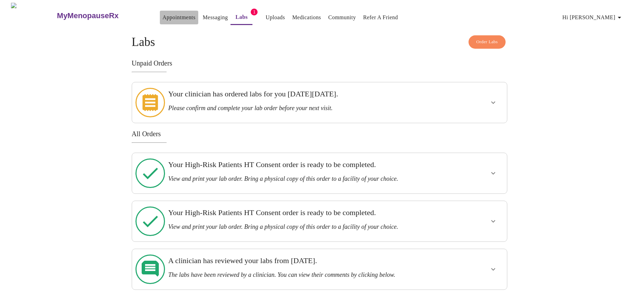 The image size is (639, 295). What do you see at coordinates (179, 18) in the screenshot?
I see `button: Appointments` at bounding box center [179, 18].